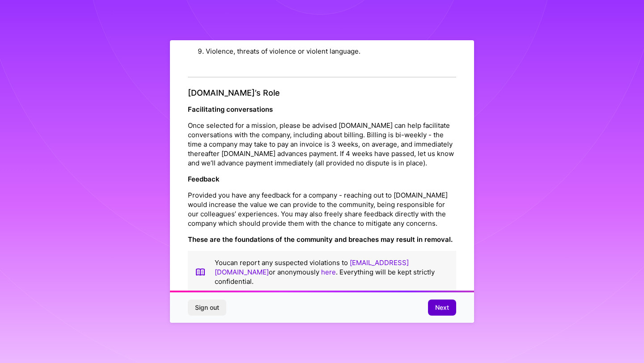 The height and width of the screenshot is (363, 644). What do you see at coordinates (203, 179) in the screenshot?
I see `strong: Feedback` at bounding box center [203, 179].